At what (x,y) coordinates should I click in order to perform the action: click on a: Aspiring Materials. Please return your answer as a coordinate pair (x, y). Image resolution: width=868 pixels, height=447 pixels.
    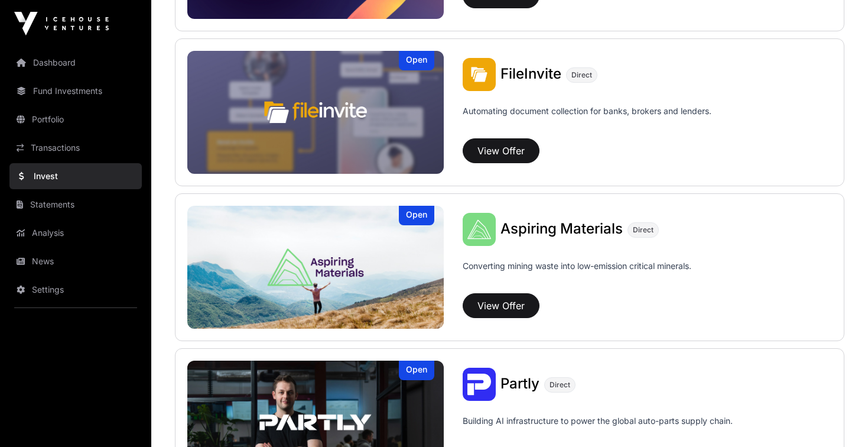
    Looking at the image, I should click on (561, 230).